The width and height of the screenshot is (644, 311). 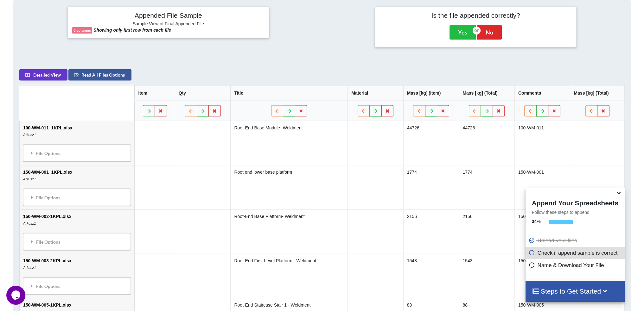 What do you see at coordinates (576, 253) in the screenshot?
I see `p: Check if append sample is correct` at bounding box center [576, 253].